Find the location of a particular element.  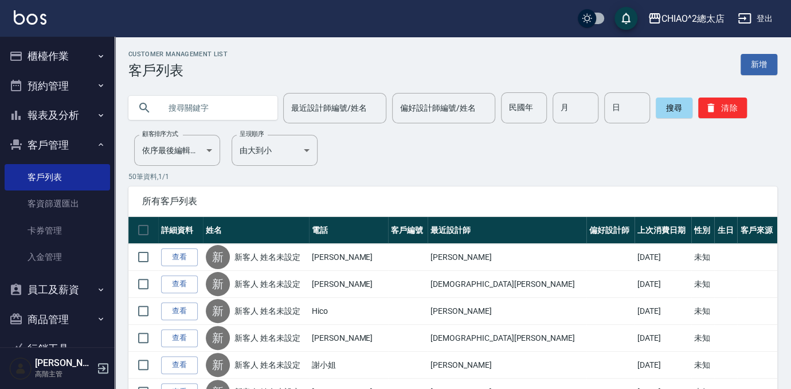

button: 客戶管理 is located at coordinates (57, 145).